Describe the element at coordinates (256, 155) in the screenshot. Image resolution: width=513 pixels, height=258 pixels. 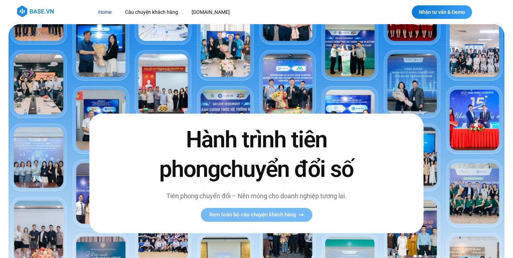
I see `h2: Hành trình tiên phong` at that location.